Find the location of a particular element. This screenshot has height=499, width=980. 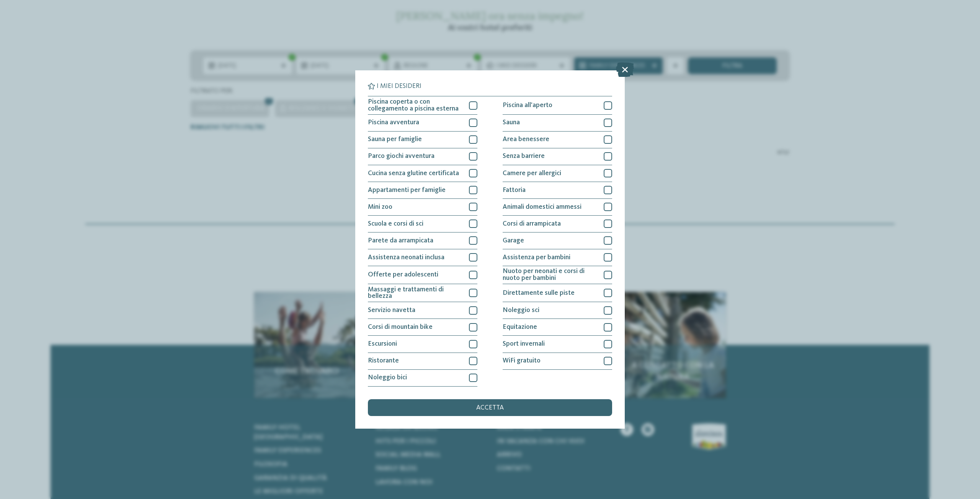

span: Scuola e corsi di sci is located at coordinates (395, 224).